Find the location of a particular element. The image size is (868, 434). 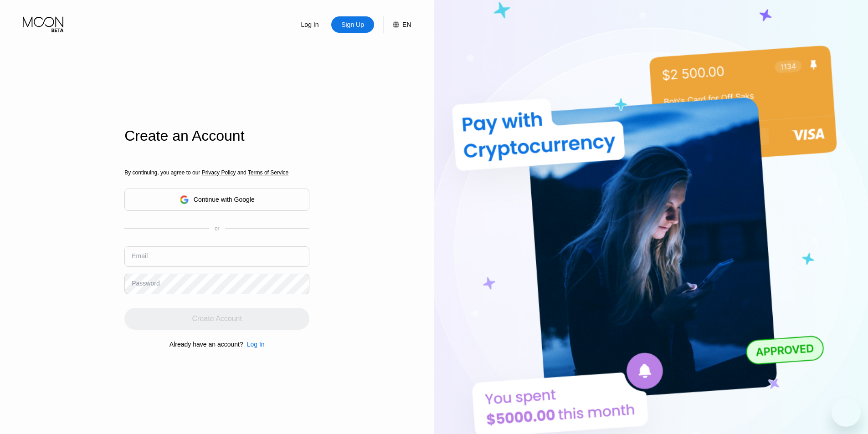

span: Privacy Policy is located at coordinates (219, 172).